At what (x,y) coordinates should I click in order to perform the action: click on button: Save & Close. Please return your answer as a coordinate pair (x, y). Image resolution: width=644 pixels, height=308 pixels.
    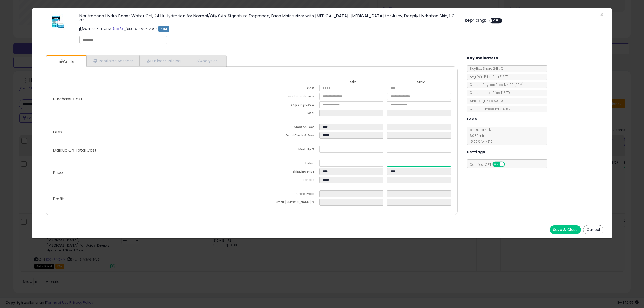
    Looking at the image, I should click on (565, 229).